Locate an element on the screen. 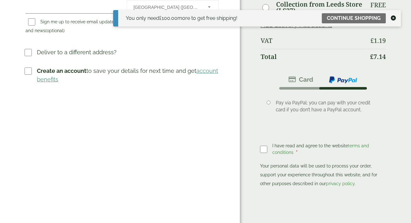 The height and width of the screenshot is (223, 411). span: 100.00 is located at coordinates (169, 18).